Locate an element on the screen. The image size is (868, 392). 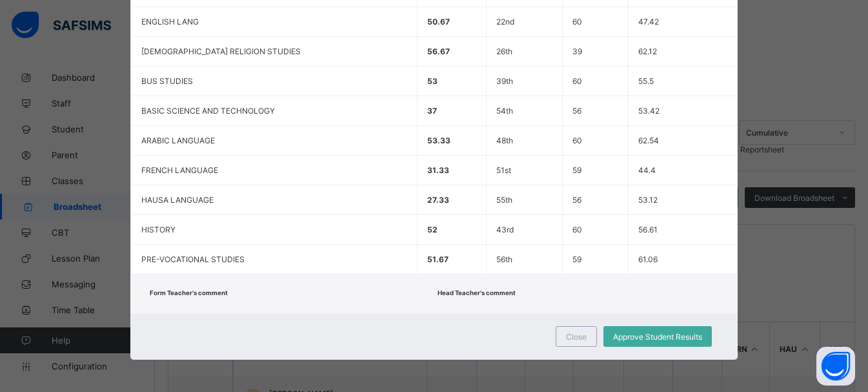
span: 26th is located at coordinates (504, 51).